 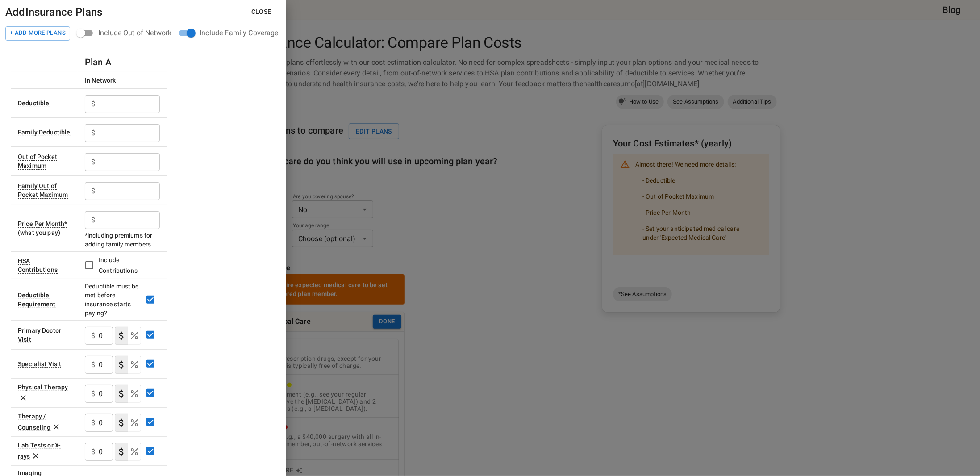 I want to click on div: Include Out of Network, so click(x=135, y=33).